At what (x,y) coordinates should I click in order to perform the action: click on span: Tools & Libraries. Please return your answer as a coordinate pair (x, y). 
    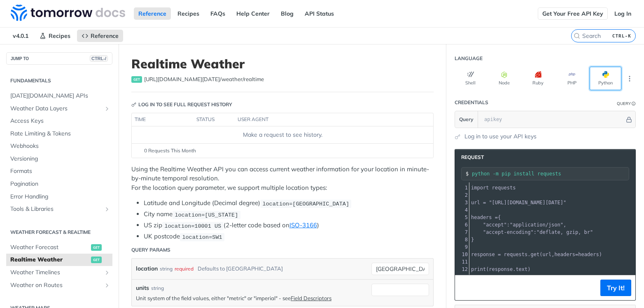
    Looking at the image, I should click on (56, 209).